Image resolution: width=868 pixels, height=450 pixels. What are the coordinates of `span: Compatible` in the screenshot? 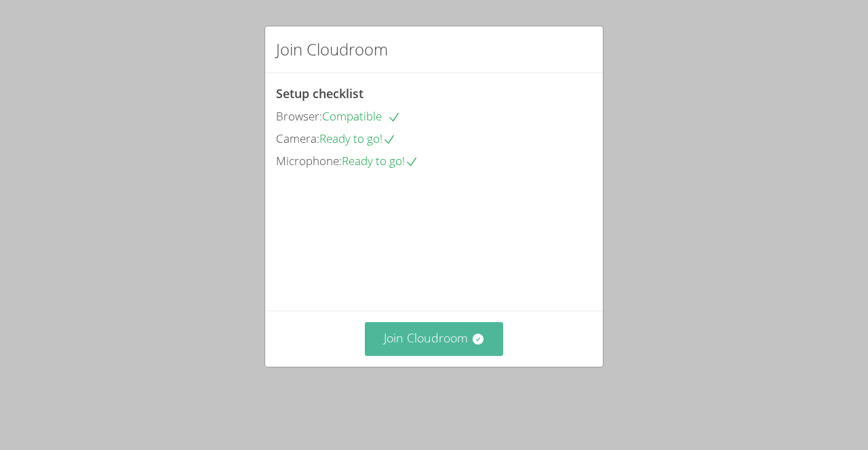 It's located at (361, 116).